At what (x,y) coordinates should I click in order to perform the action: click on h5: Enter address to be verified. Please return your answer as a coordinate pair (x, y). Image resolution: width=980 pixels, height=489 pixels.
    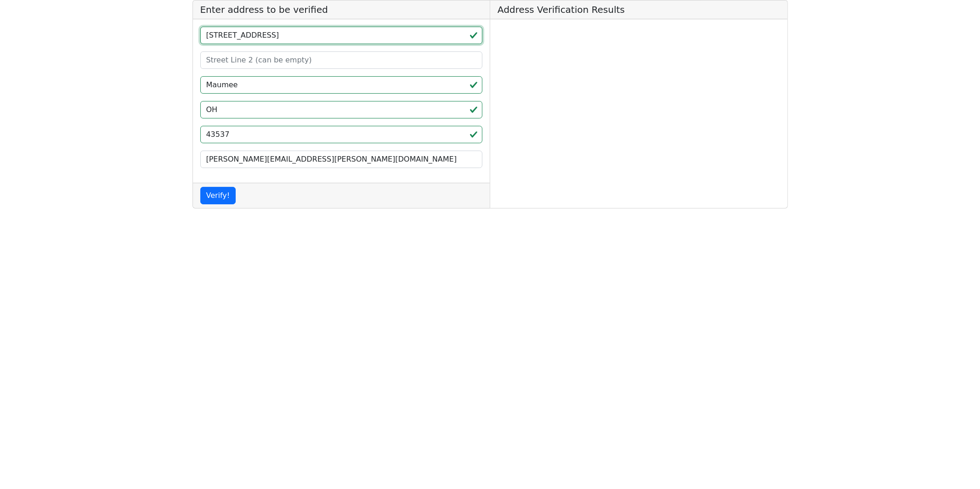
    Looking at the image, I should click on (342, 9).